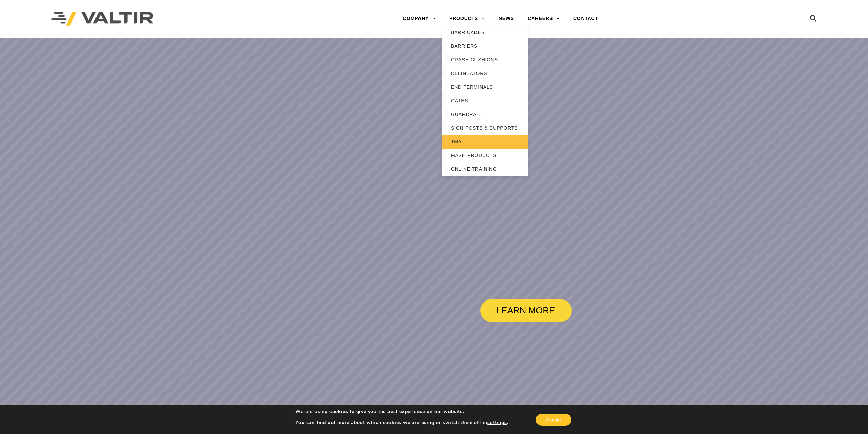 This screenshot has height=434, width=868. What do you see at coordinates (506, 19) in the screenshot?
I see `a: NEWS` at bounding box center [506, 19].